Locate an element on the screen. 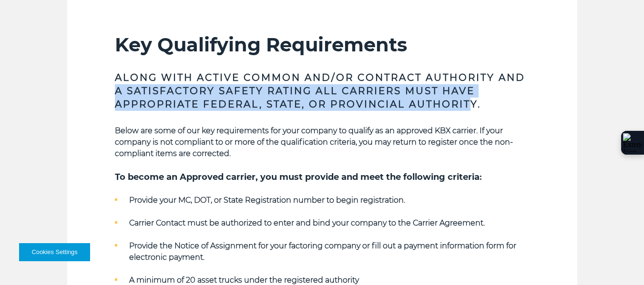 This screenshot has height=285, width=644. button: Cookies Settings is located at coordinates (54, 252).